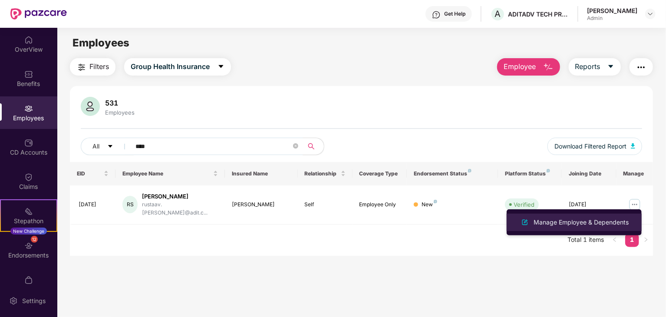 Image resolution: width=666 pixels, height=317 pixels. Describe the element at coordinates (107, 146) in the screenshot. I see `button: Allcaret-down` at that location.